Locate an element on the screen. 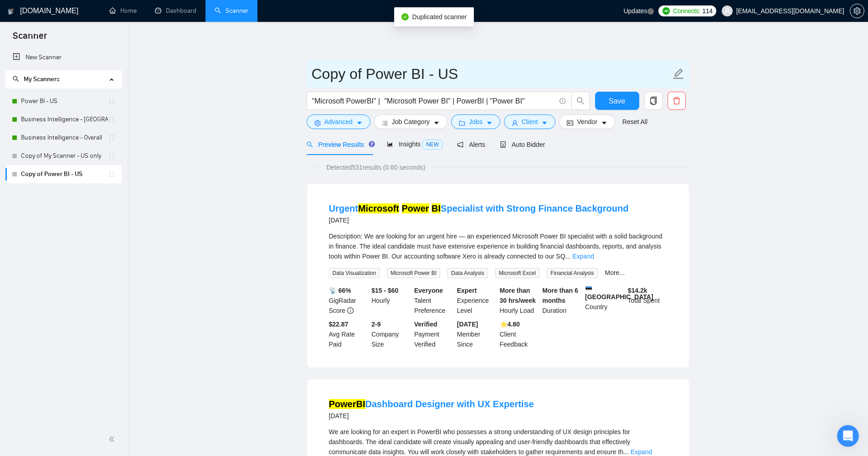 The height and width of the screenshot is (456, 868). span: notification is located at coordinates (460, 144).